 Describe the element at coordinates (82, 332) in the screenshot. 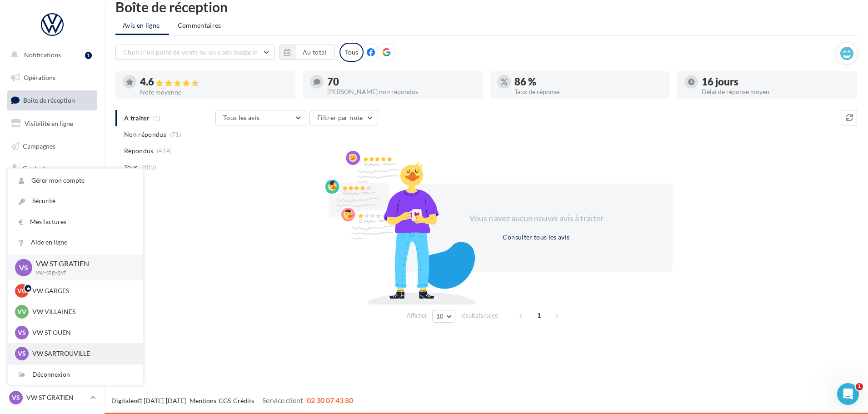

I see `p: VW ST OUEN` at that location.